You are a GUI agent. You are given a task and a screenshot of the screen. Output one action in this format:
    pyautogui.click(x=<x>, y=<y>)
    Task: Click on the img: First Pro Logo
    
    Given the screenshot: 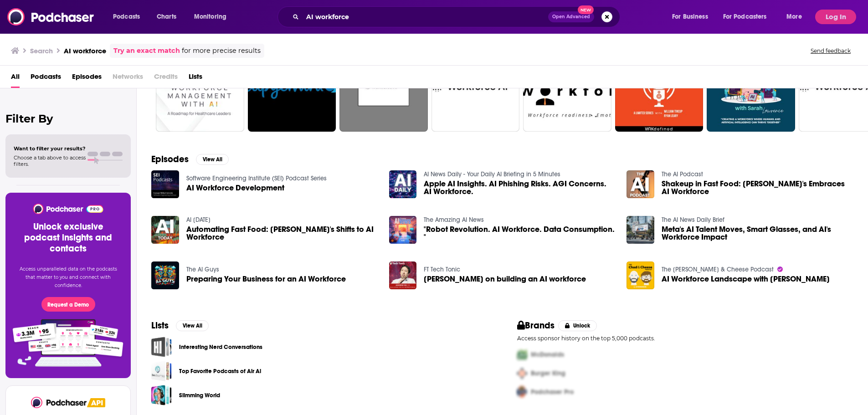 What is the action you would take?
    pyautogui.click(x=522, y=354)
    